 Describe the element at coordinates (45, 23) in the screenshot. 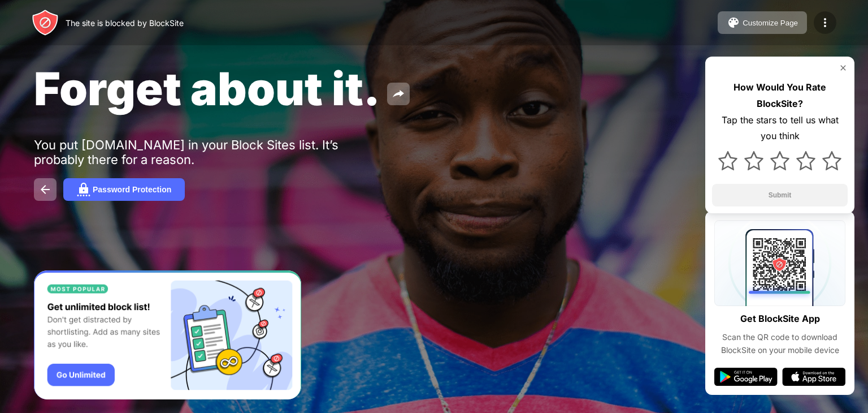

I see `img: header-logo.svg` at that location.